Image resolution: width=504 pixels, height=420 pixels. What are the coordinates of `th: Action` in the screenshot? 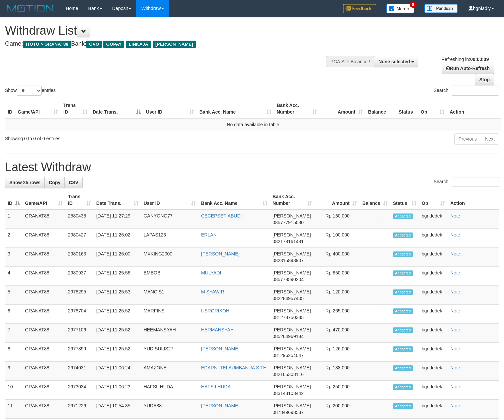 It's located at (474, 109).